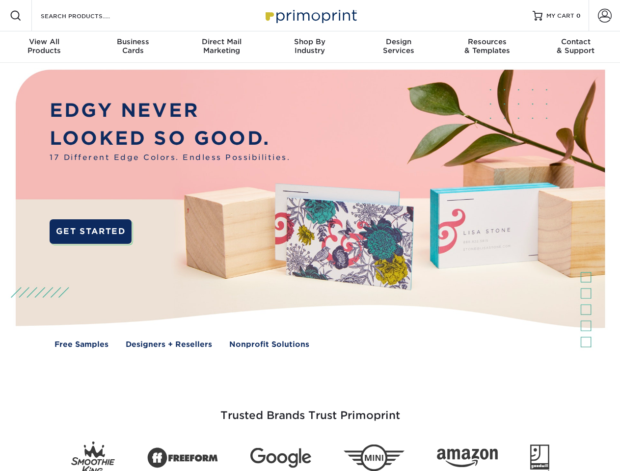  What do you see at coordinates (133, 47) in the screenshot?
I see `a: BusinessCards` at bounding box center [133, 47].